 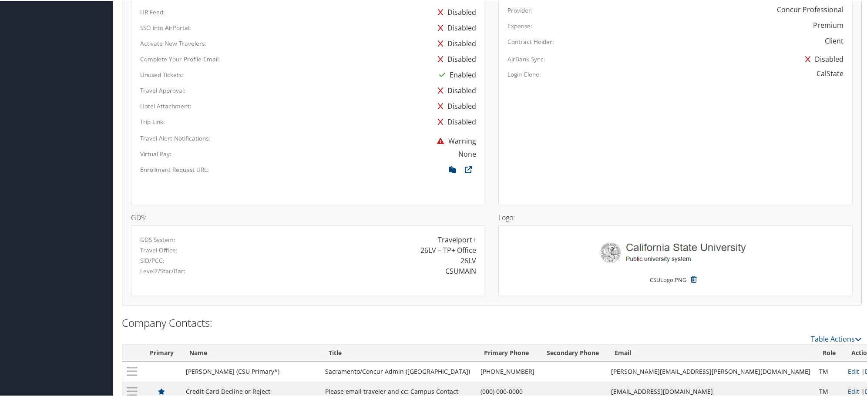 I want to click on label: GDS System:, so click(x=158, y=239).